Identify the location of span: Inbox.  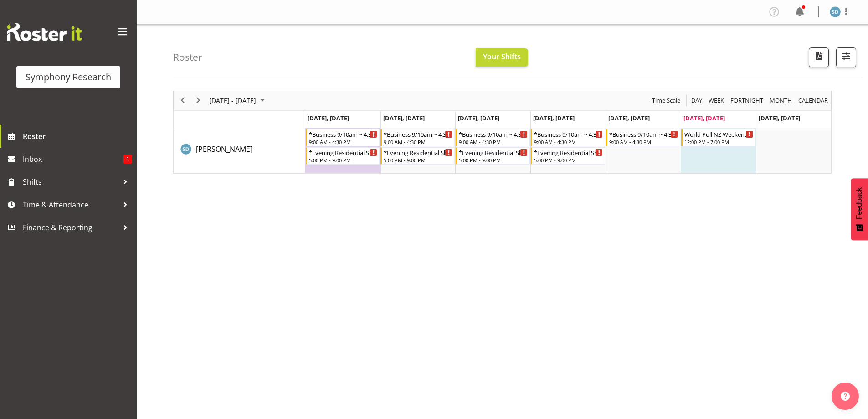
(73, 159).